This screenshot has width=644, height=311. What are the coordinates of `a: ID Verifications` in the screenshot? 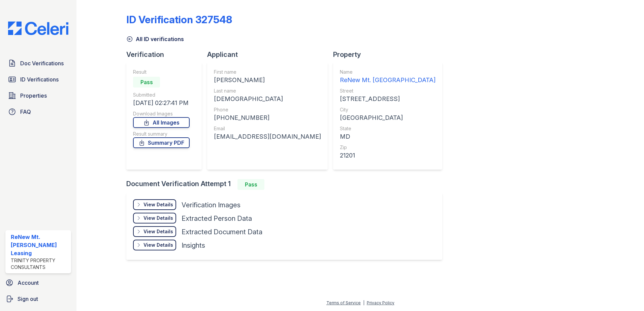 It's located at (38, 80).